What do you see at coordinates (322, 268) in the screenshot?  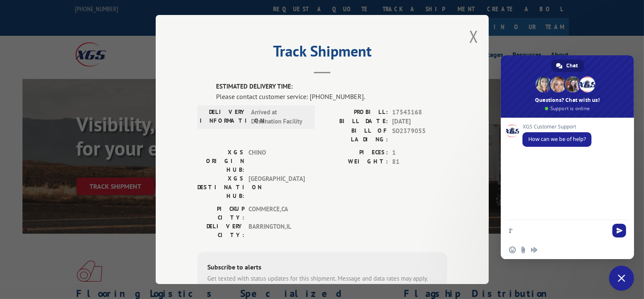 I see `div: Subscribe to alerts` at bounding box center [322, 268].